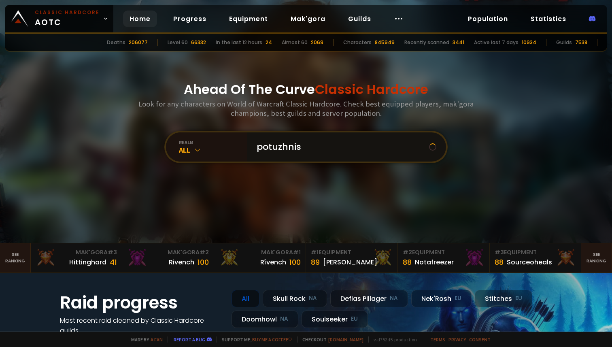  What do you see at coordinates (144, 339) in the screenshot?
I see `span: Made by` at bounding box center [144, 339].